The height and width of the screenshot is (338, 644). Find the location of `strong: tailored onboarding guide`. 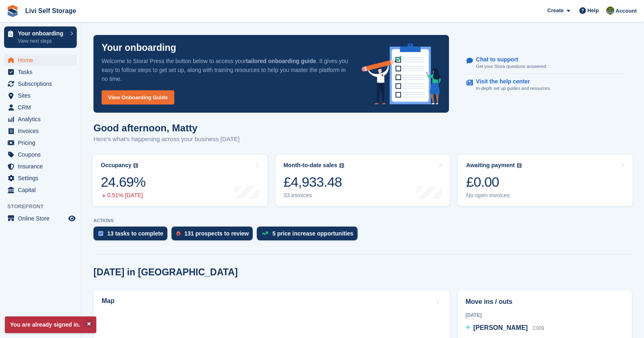

strong: tailored onboarding guide is located at coordinates (281, 61).